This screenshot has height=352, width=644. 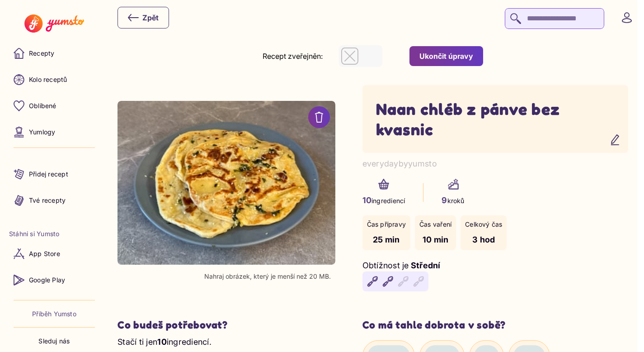 I want to click on a: Yumlogy, so click(x=55, y=132).